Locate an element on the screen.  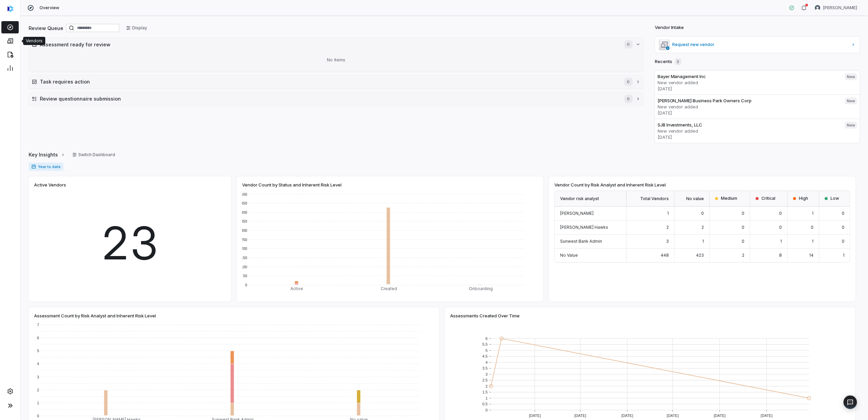
span: 448 is located at coordinates (665, 255).